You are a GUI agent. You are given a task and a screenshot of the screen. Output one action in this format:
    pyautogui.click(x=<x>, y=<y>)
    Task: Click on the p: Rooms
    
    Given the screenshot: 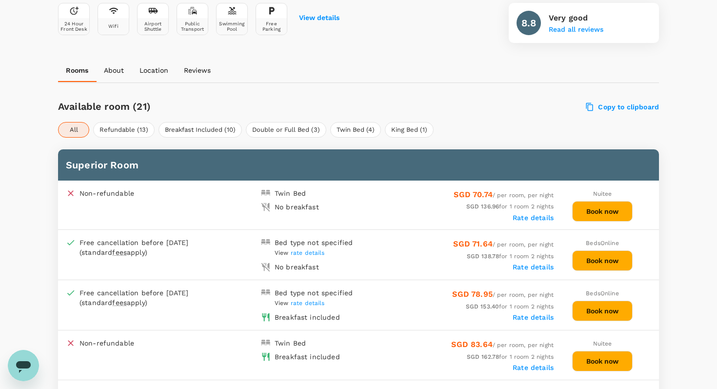 What is the action you would take?
    pyautogui.click(x=77, y=70)
    